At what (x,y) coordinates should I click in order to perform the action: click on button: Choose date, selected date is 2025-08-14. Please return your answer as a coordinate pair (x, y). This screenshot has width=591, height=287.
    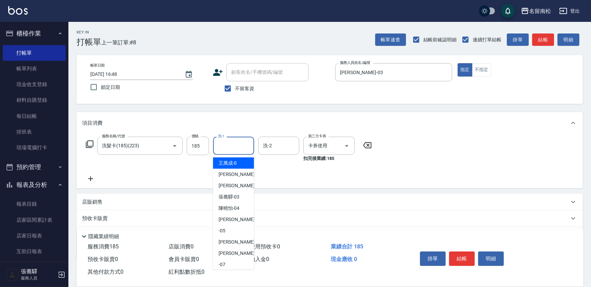
    Looking at the image, I should click on (189, 75).